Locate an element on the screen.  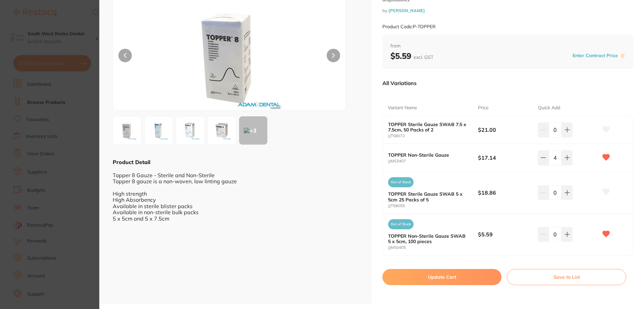
p: Price is located at coordinates (483, 108).